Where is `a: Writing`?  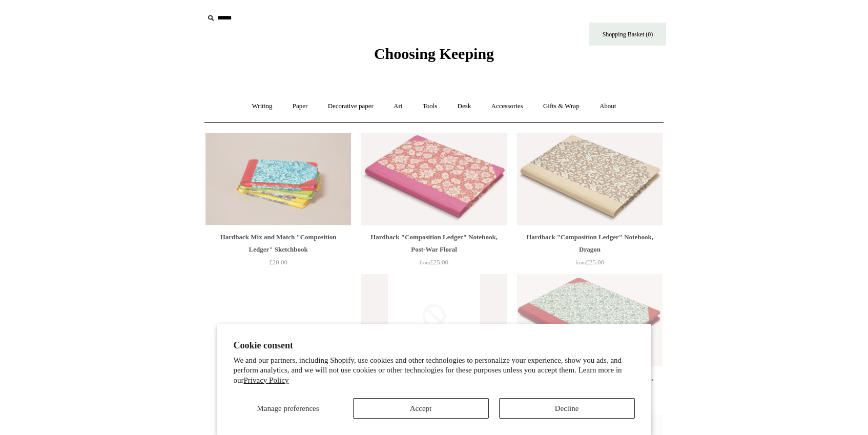
a: Writing is located at coordinates (262, 107).